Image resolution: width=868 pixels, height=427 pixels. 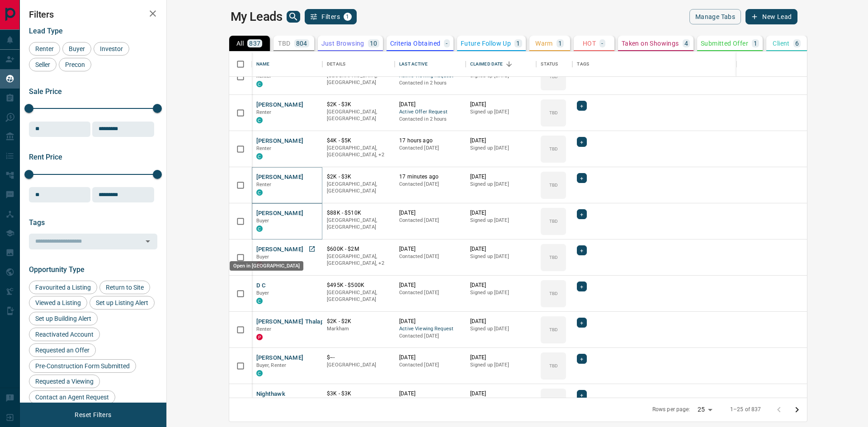 I want to click on button: Filters1, so click(x=331, y=17).